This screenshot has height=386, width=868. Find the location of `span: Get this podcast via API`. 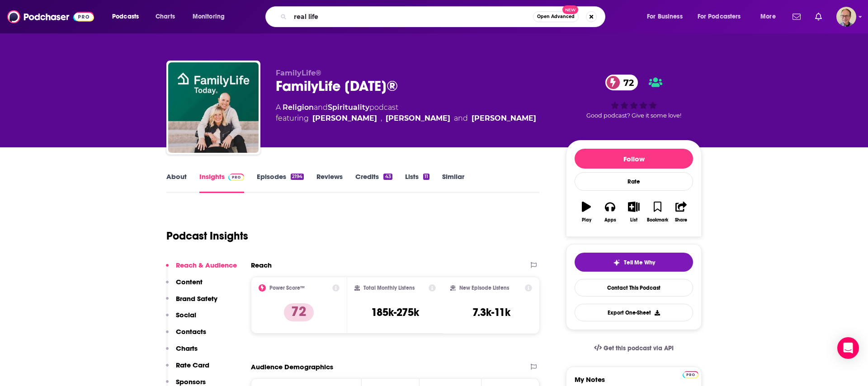

span: Get this podcast via API is located at coordinates (638, 348).